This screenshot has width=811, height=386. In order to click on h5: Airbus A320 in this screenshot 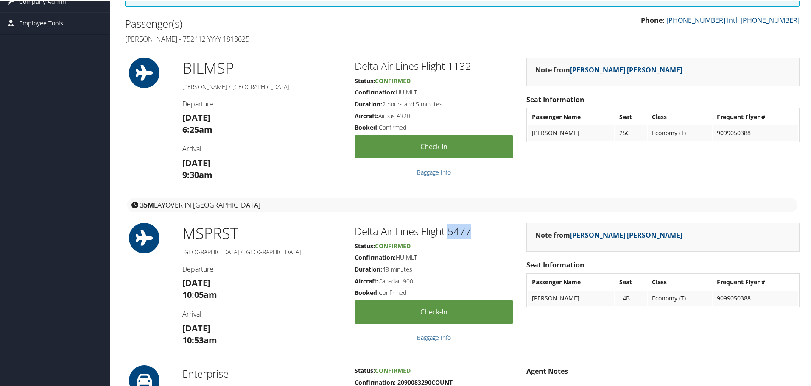, I will do `click(434, 115)`.